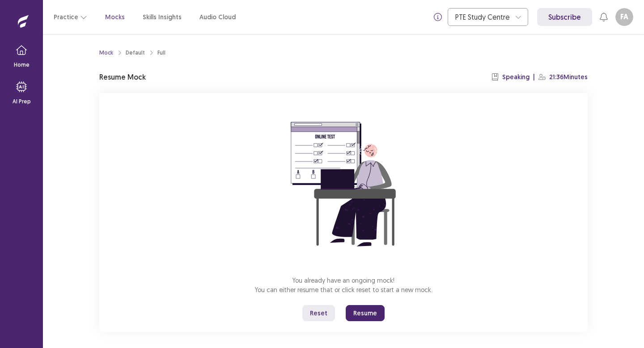  What do you see at coordinates (70, 17) in the screenshot?
I see `button: Practice` at bounding box center [70, 17].